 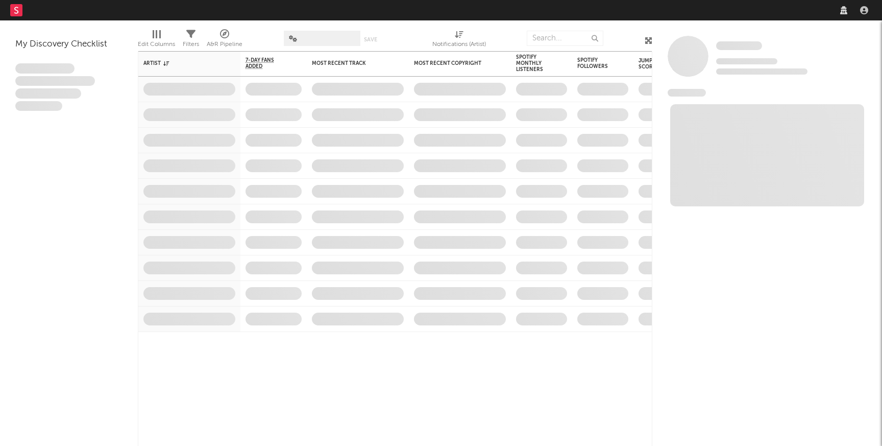 I want to click on span: News Feed, so click(x=687, y=92).